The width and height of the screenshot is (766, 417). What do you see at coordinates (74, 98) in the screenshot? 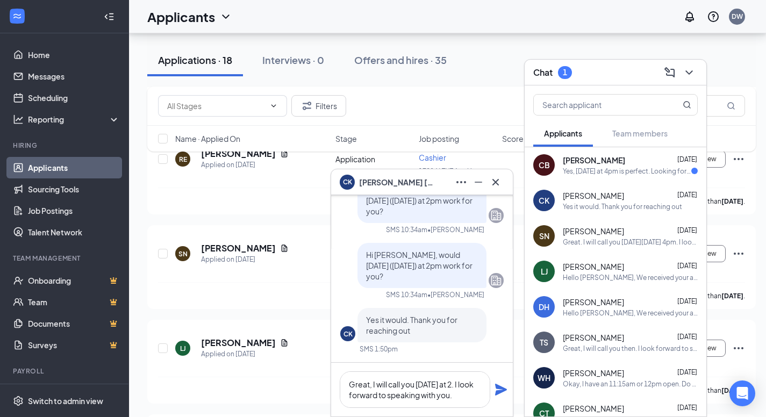
I see `a: Scheduling` at bounding box center [74, 98].